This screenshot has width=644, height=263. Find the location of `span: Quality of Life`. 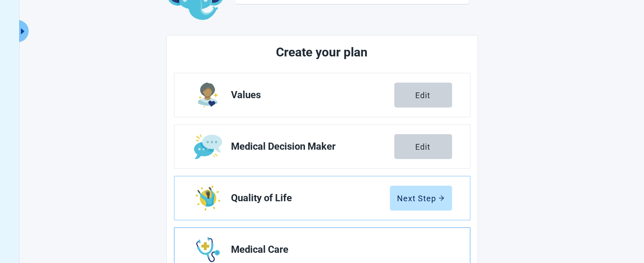

span: Quality of Life is located at coordinates (311, 198).